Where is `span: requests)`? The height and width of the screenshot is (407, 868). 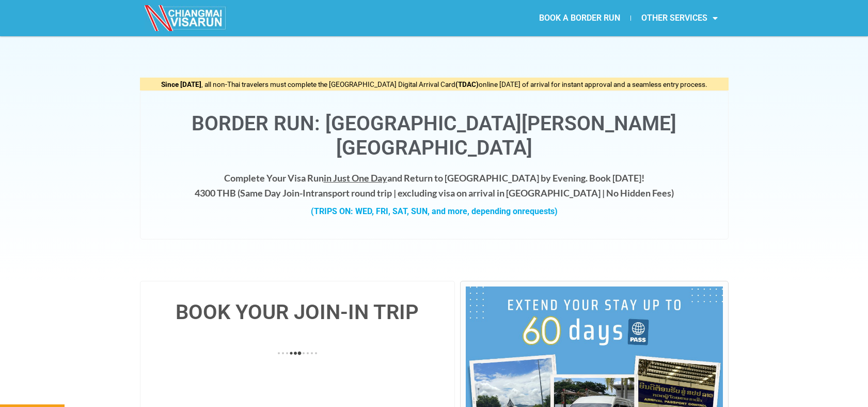
span: requests) is located at coordinates (540, 211).